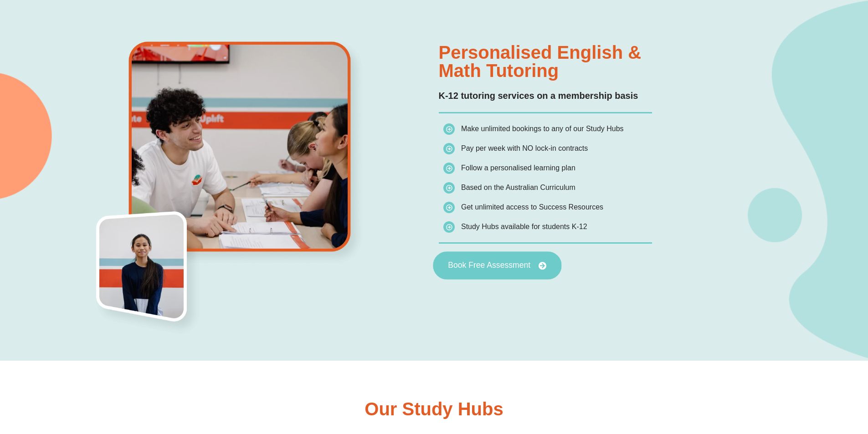 This screenshot has width=868, height=434. Describe the element at coordinates (518, 168) in the screenshot. I see `span: Follow a personalised learning plan` at that location.